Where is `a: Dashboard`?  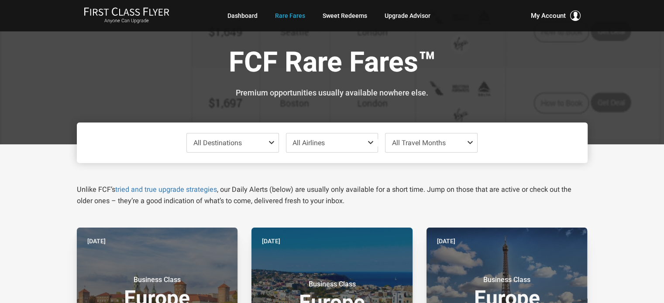
a: Dashboard is located at coordinates (242, 16).